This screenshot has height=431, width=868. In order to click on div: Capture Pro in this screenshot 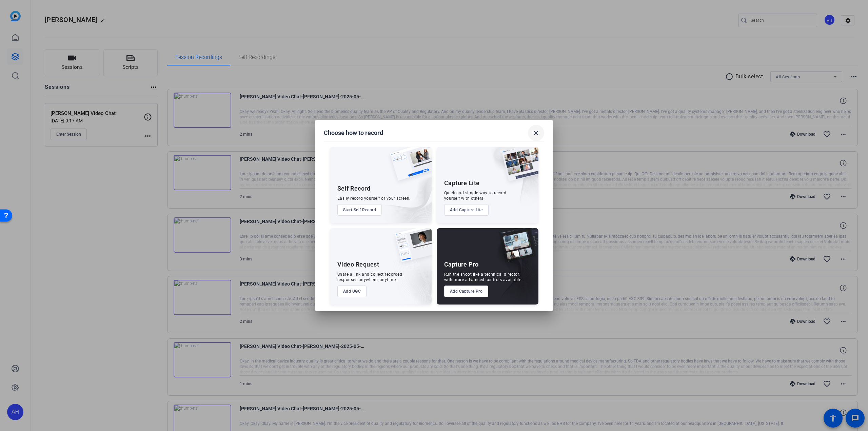, I will do `click(462, 264)`.